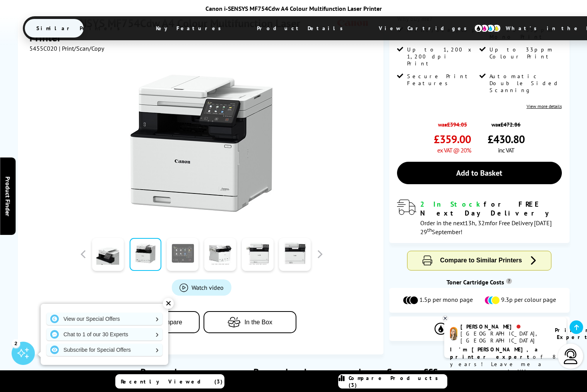  Describe the element at coordinates (446, 300) in the screenshot. I see `span: 1.5p per mono page` at that location.